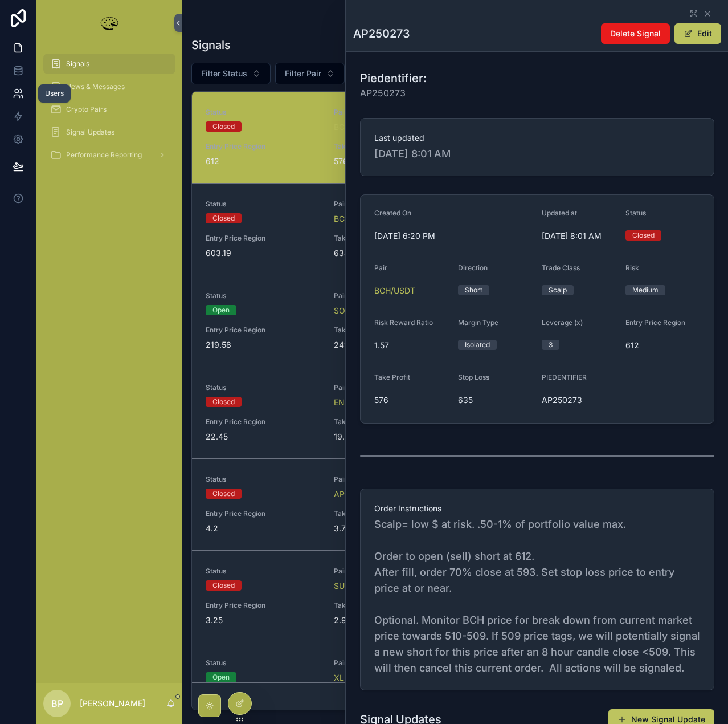 This screenshot has height=724, width=728. Describe the element at coordinates (354, 494) in the screenshot. I see `a: APT/USDT` at that location.